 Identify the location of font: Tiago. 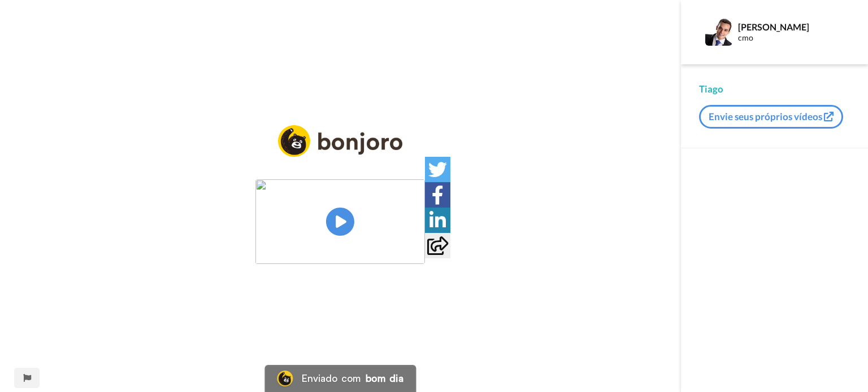
(711, 89).